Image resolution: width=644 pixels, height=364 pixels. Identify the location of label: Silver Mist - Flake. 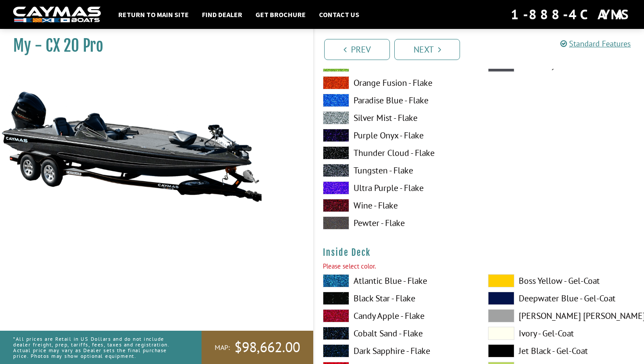
(397, 118).